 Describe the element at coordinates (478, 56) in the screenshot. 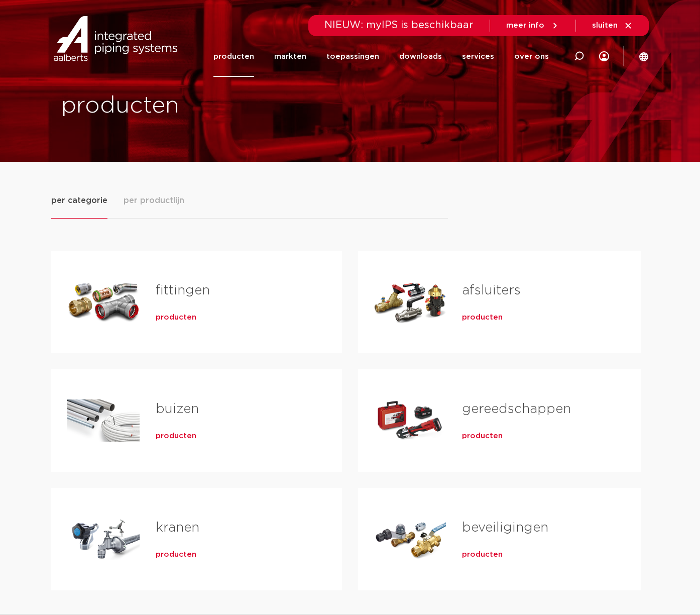

I see `a: services` at that location.